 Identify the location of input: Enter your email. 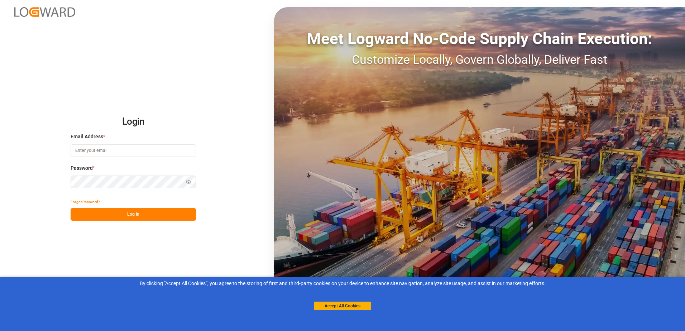
(133, 150).